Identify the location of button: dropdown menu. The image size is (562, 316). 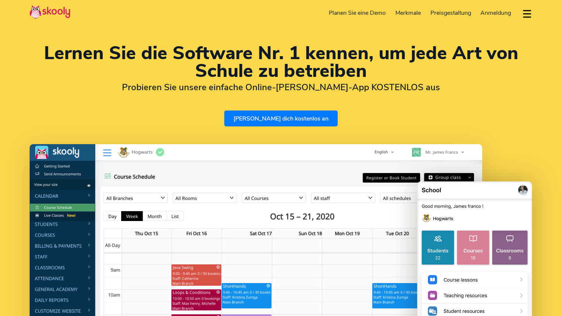
(527, 14).